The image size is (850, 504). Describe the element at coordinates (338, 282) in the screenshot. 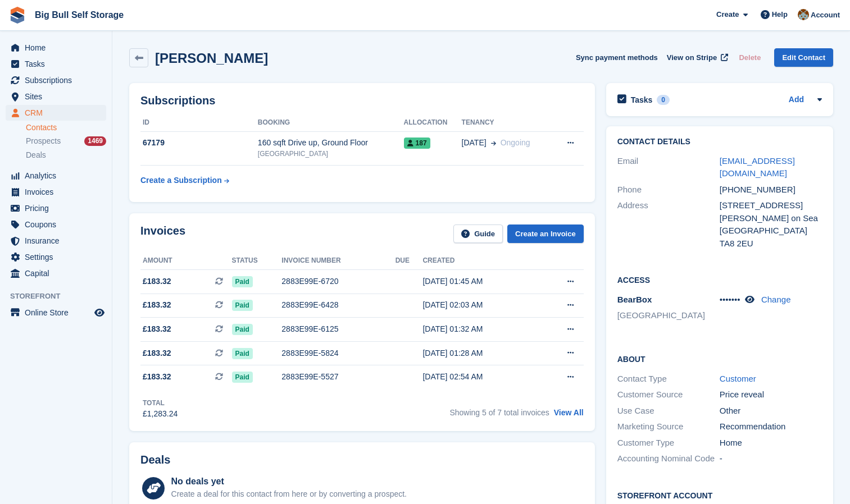

I see `div: 2883E99E-6720` at that location.